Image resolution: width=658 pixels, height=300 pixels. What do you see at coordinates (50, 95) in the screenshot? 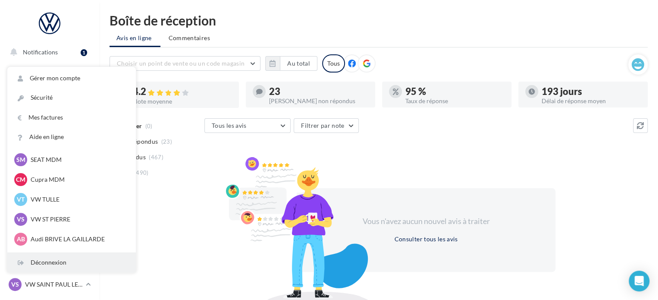
I see `a: Boîte de réception` at bounding box center [50, 95].